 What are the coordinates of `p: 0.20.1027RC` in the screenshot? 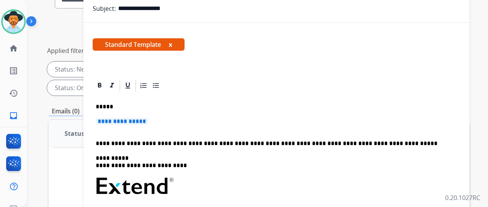 It's located at (463, 197).